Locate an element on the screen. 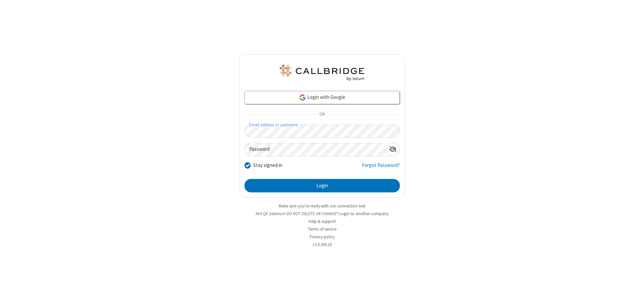 This screenshot has width=644, height=307. span: OR is located at coordinates (322, 115).